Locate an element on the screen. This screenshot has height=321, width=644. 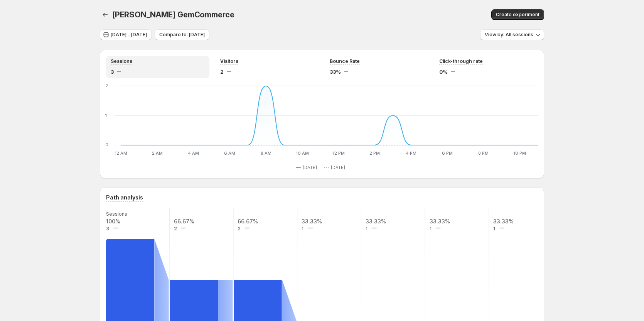
span: 3 is located at coordinates (112, 72).